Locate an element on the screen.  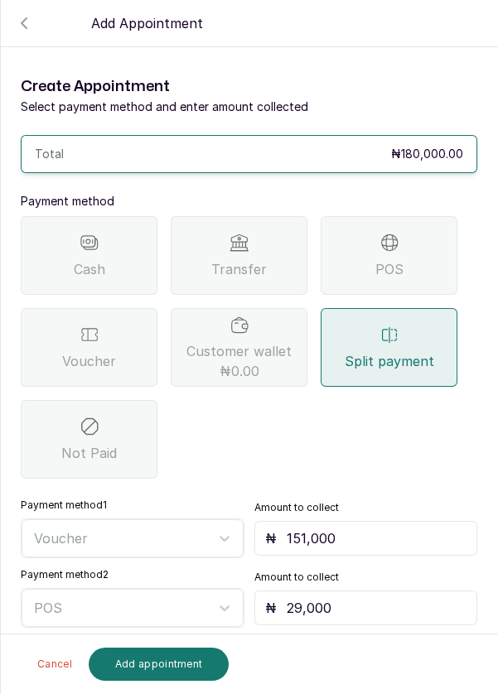
h1: Create Appointment is located at coordinates (249, 87).